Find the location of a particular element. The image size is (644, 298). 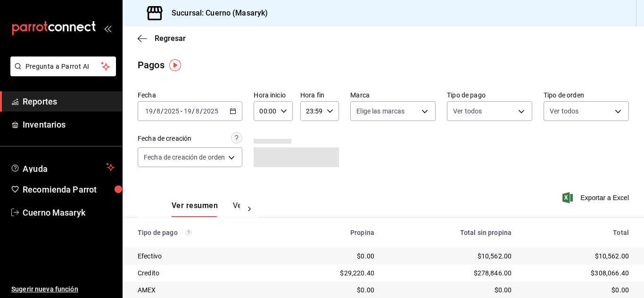

div: Propina is located at coordinates (331, 232).